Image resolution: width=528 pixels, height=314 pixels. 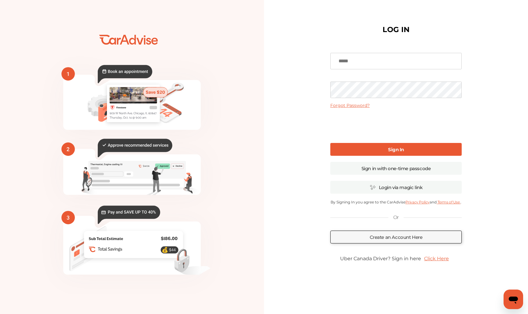 What do you see at coordinates (396, 169) in the screenshot?
I see `a: Sign in with one-time passcode` at bounding box center [396, 169].